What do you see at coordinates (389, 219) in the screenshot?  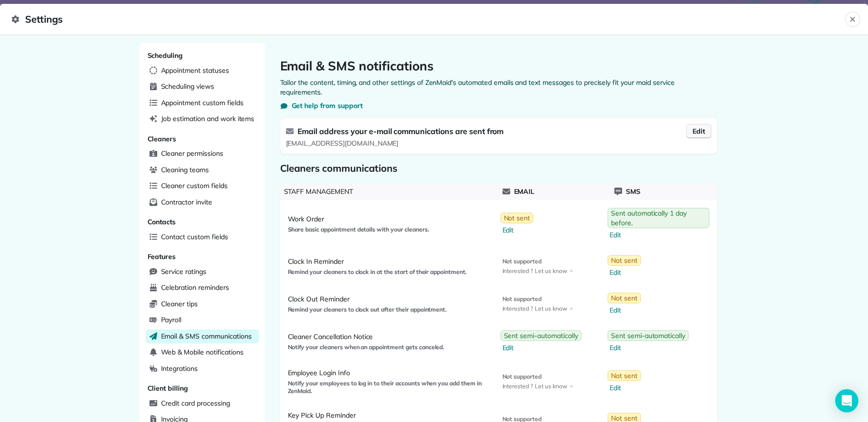 I see `span: Work Order` at bounding box center [389, 219].